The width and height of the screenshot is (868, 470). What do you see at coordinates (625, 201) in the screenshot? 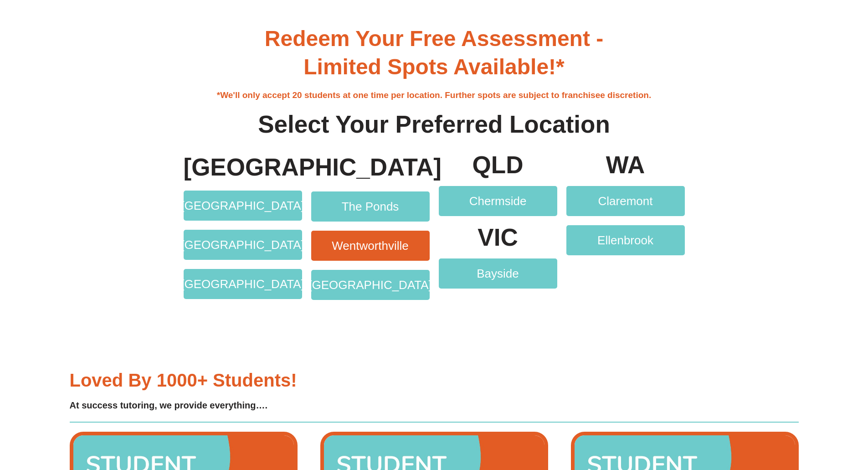
I see `span: Claremont` at bounding box center [625, 201].